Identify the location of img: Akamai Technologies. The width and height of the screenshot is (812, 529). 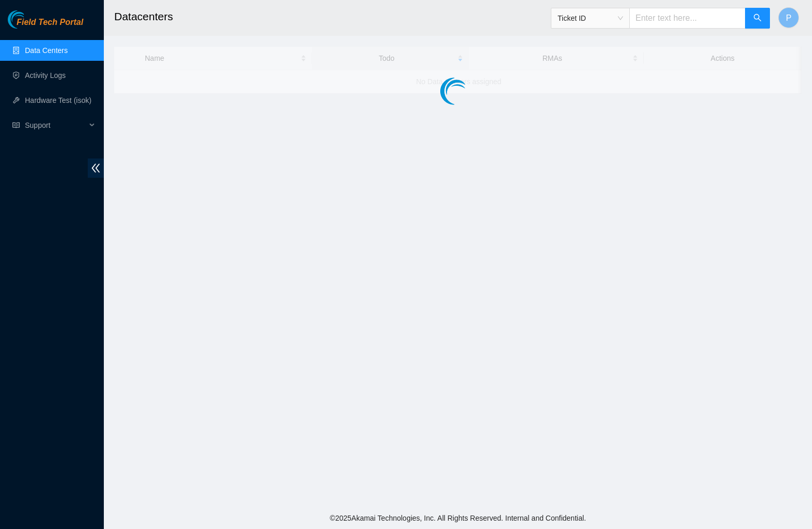
(30, 19).